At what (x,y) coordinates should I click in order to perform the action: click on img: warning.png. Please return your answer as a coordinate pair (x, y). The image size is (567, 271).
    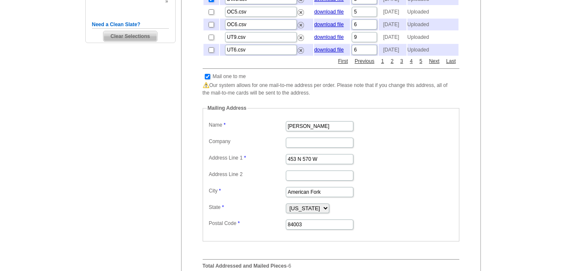
    Looking at the image, I should click on (206, 85).